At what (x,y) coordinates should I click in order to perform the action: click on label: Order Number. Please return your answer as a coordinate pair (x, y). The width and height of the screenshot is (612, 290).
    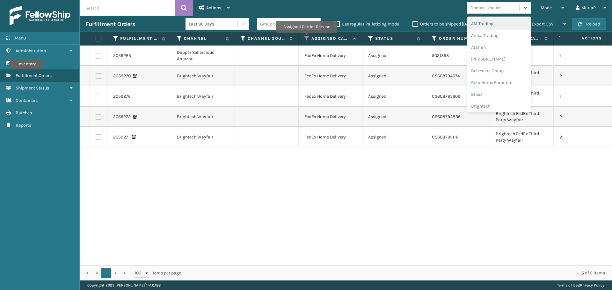
    Looking at the image, I should click on (458, 39).